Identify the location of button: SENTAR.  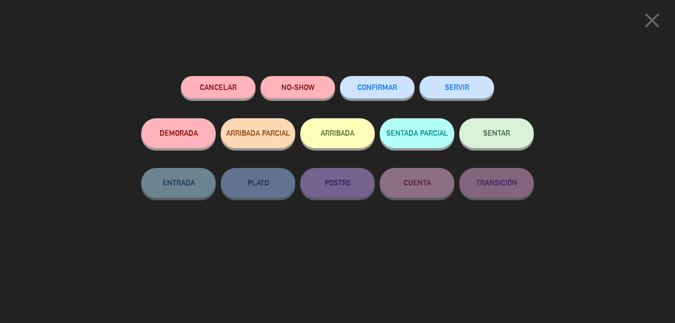
(497, 133).